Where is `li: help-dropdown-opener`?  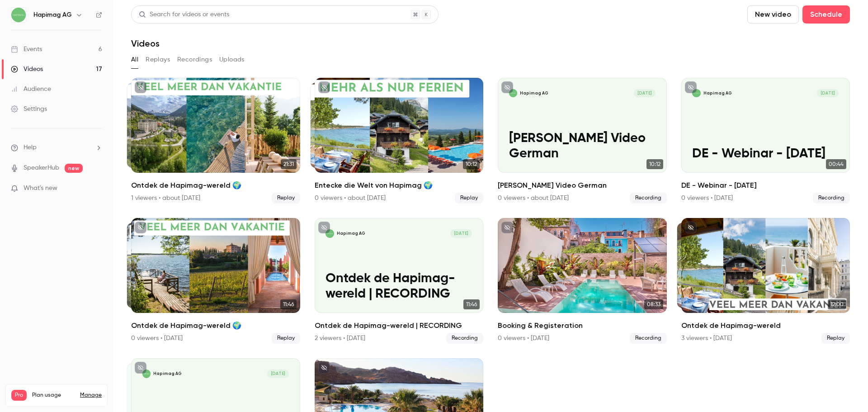
li: help-dropdown-opener is located at coordinates (57, 148).